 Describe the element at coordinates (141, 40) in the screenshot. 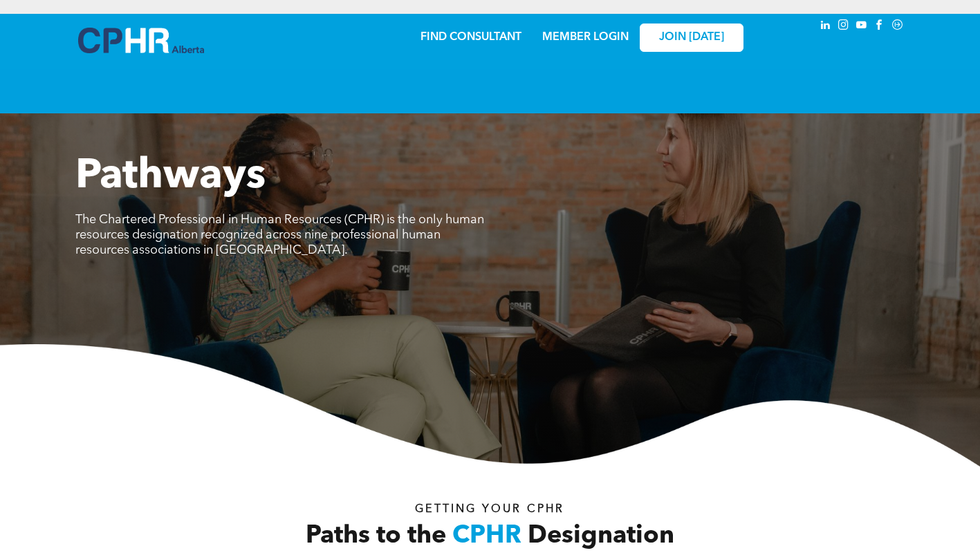

I see `img: A blue and white logo for cp alberta` at that location.